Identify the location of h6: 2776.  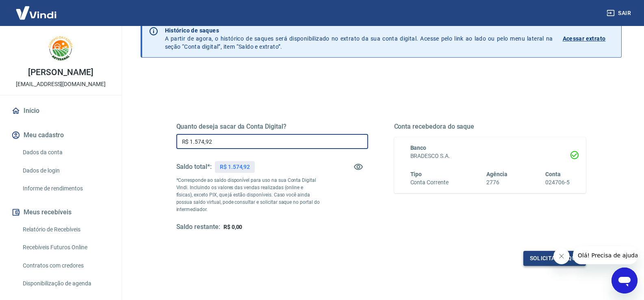
(497, 182).